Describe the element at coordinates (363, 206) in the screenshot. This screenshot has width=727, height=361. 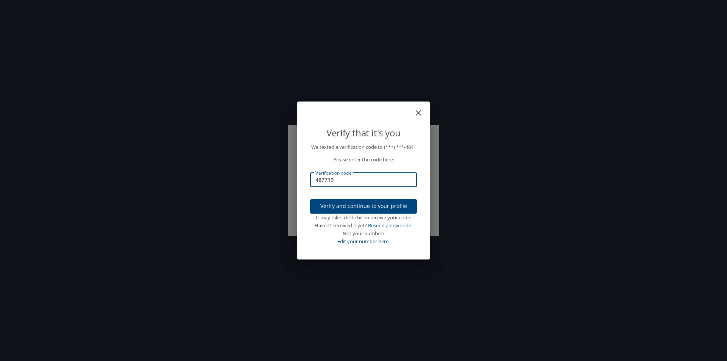
I see `span: Verify and continue to your profile` at that location.